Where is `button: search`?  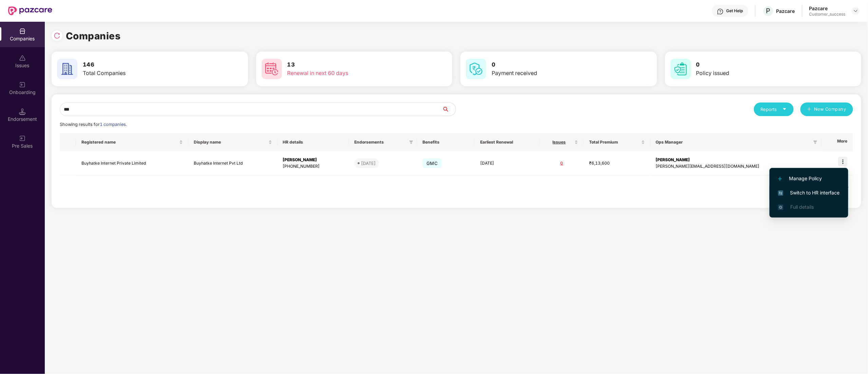 button: search is located at coordinates (449, 109).